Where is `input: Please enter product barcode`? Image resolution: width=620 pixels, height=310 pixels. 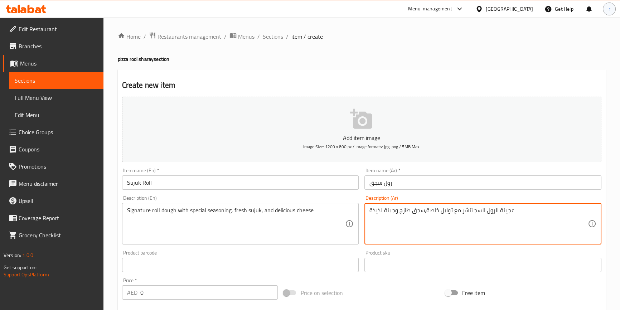
input: Please enter product barcode is located at coordinates (240, 265).